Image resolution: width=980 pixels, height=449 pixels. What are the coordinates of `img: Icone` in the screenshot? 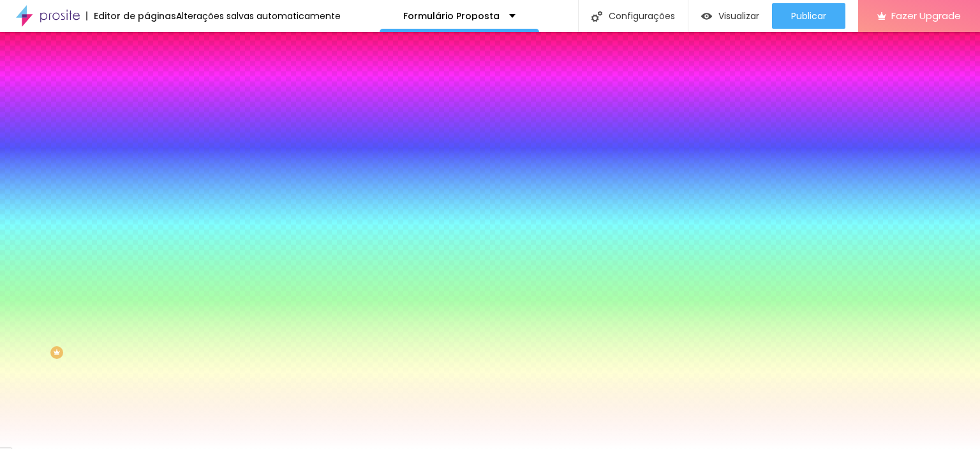 It's located at (597, 16).